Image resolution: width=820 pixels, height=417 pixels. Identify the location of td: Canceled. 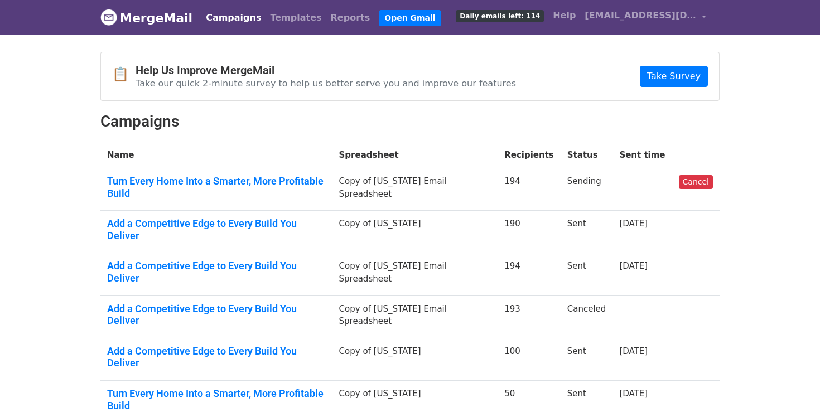
(587, 317).